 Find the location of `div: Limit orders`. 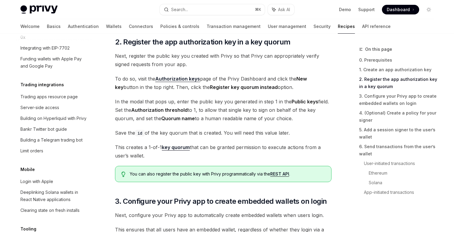

div: Limit orders is located at coordinates (32, 151).